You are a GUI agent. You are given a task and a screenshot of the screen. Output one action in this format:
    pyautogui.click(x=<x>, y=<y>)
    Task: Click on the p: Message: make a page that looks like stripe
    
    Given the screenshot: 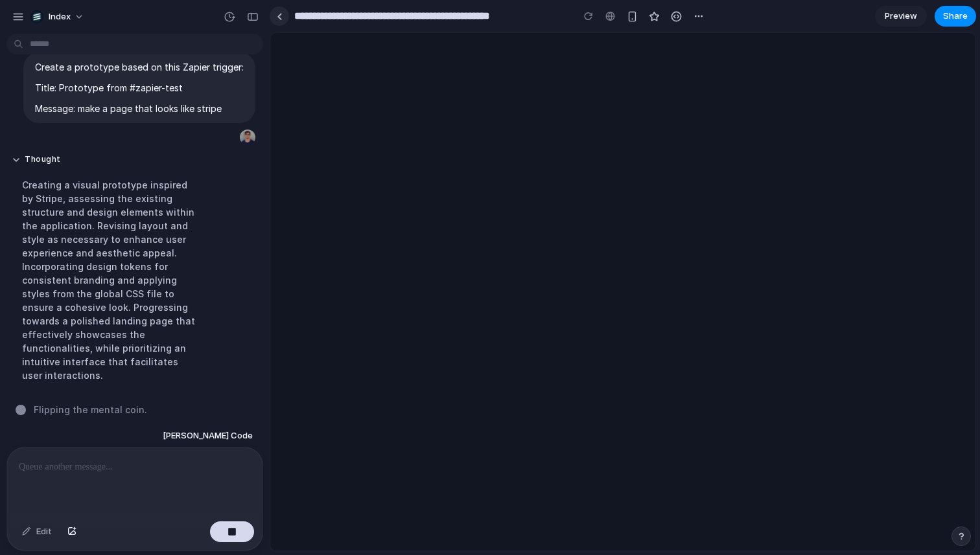 What is the action you would take?
    pyautogui.click(x=139, y=108)
    